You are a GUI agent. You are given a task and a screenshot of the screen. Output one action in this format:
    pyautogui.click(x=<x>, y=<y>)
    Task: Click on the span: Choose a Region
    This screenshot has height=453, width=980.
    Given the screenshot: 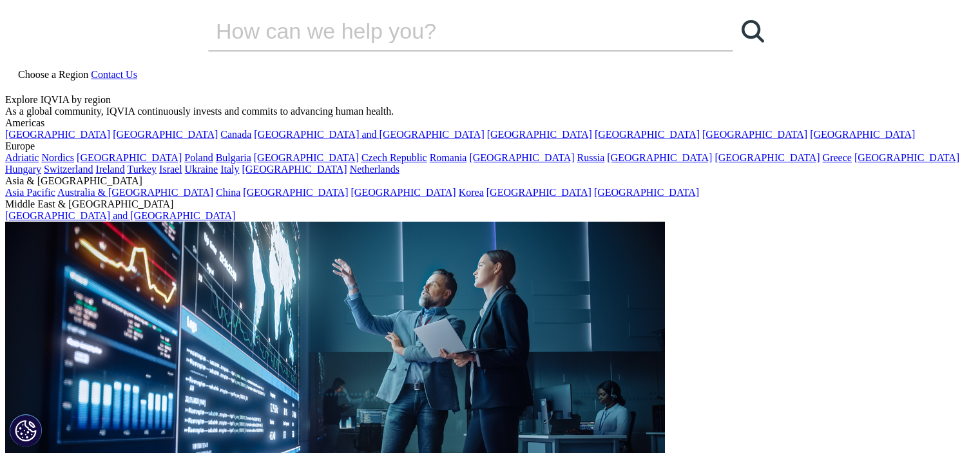 What is the action you would take?
    pyautogui.click(x=53, y=74)
    